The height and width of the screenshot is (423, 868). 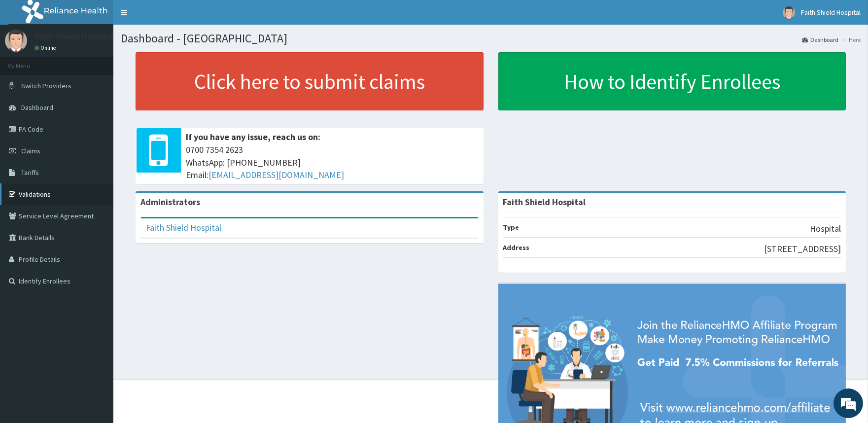 What do you see at coordinates (850, 39) in the screenshot?
I see `li: Here` at bounding box center [850, 39].